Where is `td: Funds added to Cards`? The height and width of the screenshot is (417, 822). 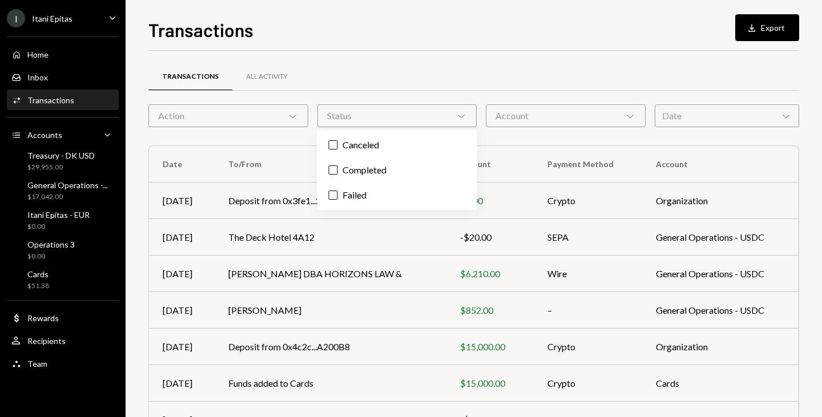 td: Funds added to Cards is located at coordinates (330, 383).